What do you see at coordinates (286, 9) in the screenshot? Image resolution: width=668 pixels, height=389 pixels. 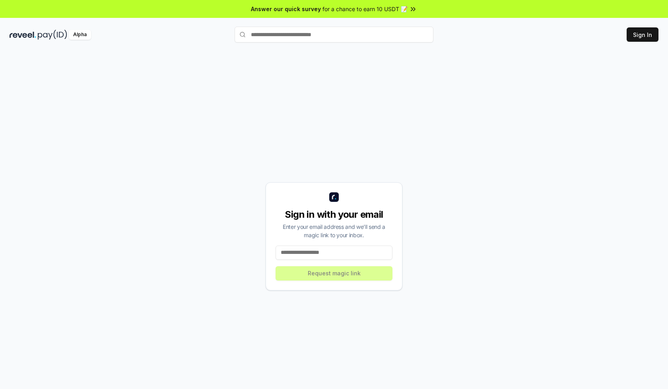 I see `span: Answer our quick survey` at bounding box center [286, 9].